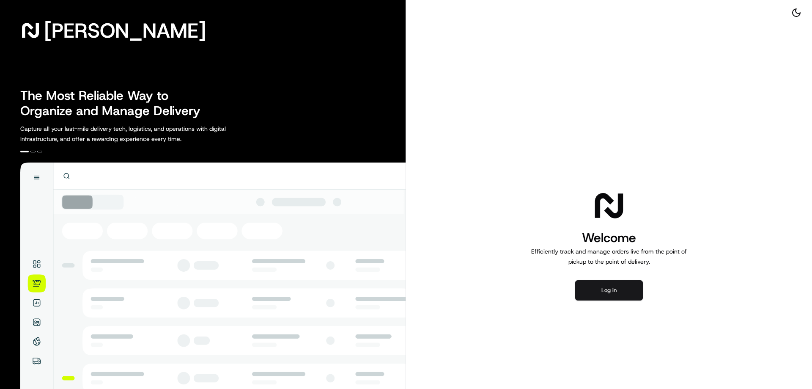 This screenshot has height=389, width=812. I want to click on button: Log in, so click(609, 290).